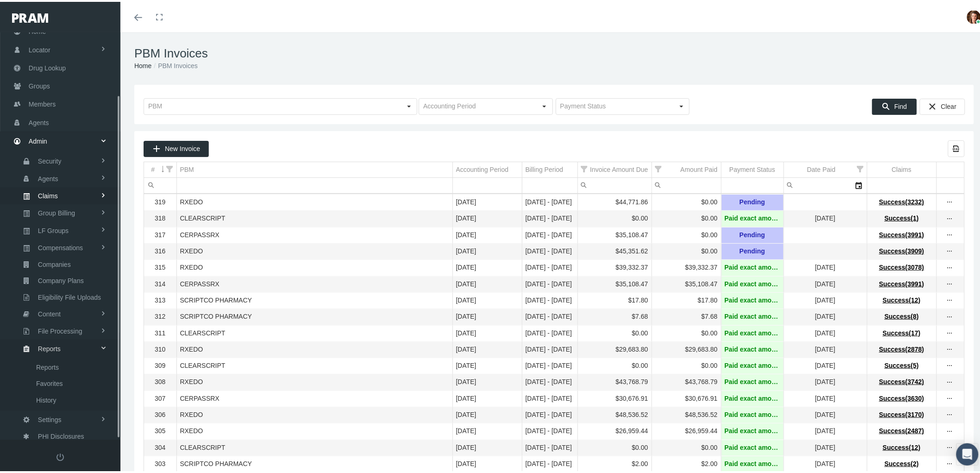  What do you see at coordinates (61, 246) in the screenshot?
I see `span: Compensations` at bounding box center [61, 246].